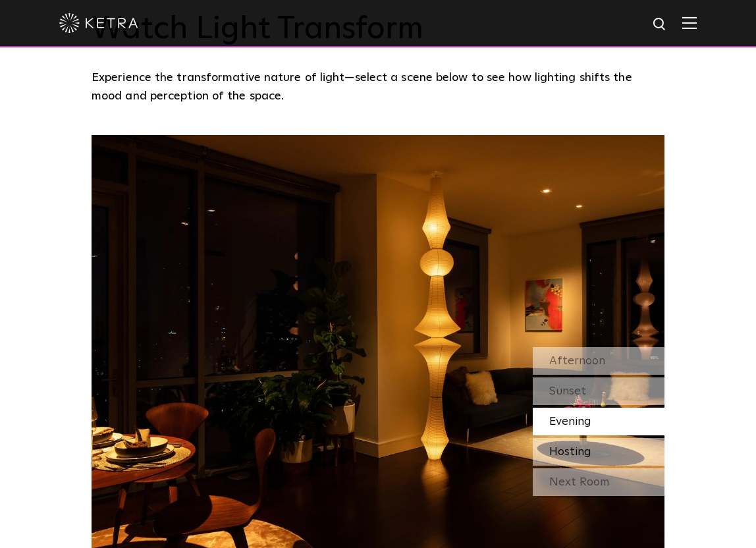 This screenshot has width=756, height=548. What do you see at coordinates (660, 25) in the screenshot?
I see `img: search icon` at bounding box center [660, 25].